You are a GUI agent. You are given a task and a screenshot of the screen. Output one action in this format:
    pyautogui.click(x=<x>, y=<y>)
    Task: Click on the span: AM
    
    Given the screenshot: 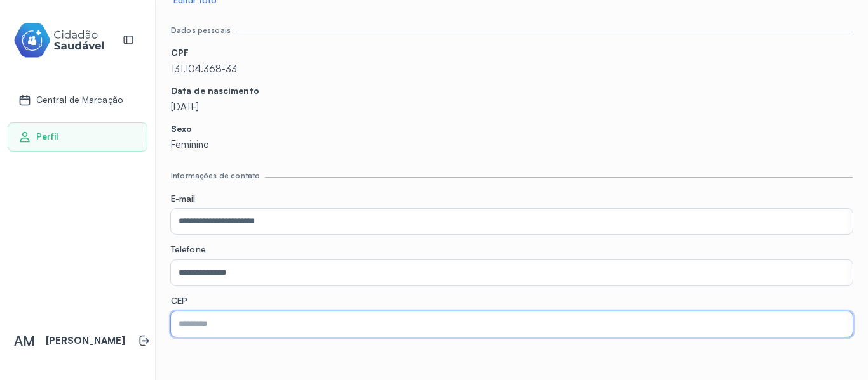 What is the action you would take?
    pyautogui.click(x=24, y=341)
    